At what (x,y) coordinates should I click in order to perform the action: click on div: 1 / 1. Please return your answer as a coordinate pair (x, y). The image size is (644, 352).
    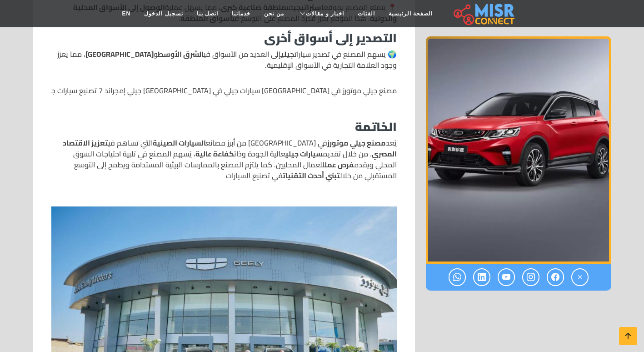
    Looking at the image, I should click on (519, 150).